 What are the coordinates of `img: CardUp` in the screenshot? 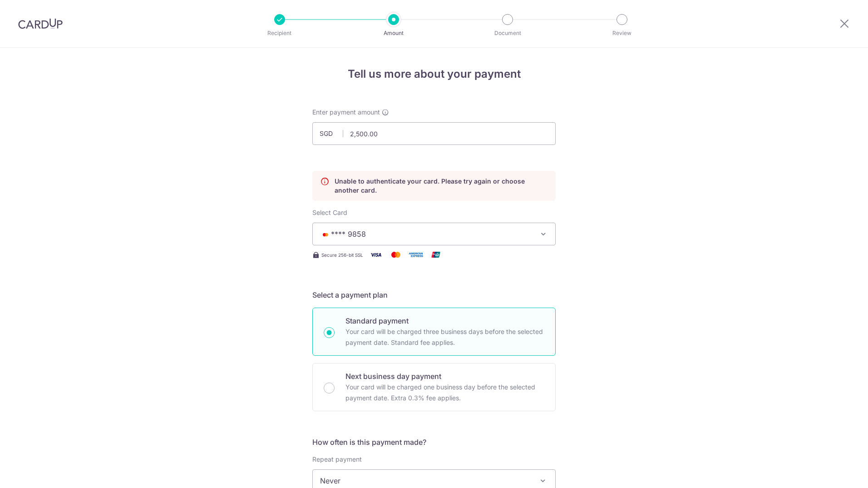 It's located at (40, 24).